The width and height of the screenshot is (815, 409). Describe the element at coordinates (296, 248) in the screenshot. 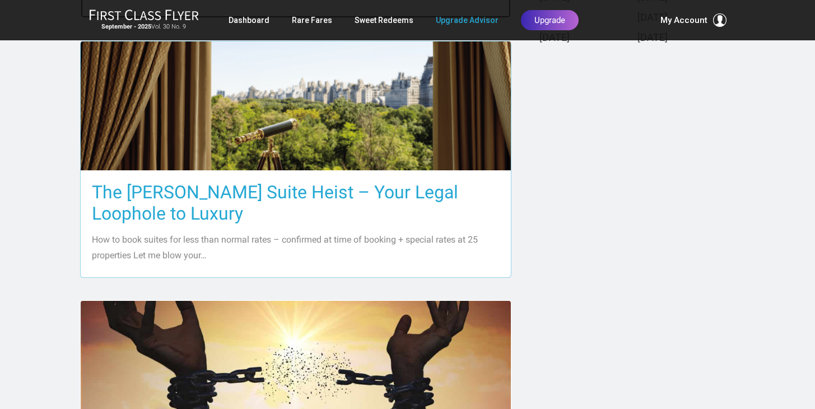

I see `p: How to book suites for less than normal rates – confirmed at time of booking + special rates at 2...` at that location.